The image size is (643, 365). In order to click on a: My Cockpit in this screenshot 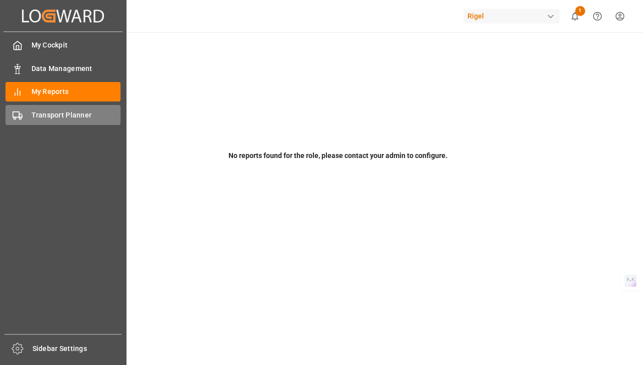, I will do `click(63, 45)`.